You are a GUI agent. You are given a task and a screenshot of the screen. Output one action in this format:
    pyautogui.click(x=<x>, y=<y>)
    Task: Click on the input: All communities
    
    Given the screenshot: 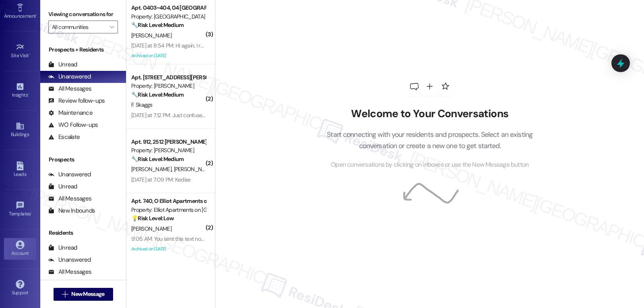 What is the action you would take?
    pyautogui.click(x=79, y=27)
    